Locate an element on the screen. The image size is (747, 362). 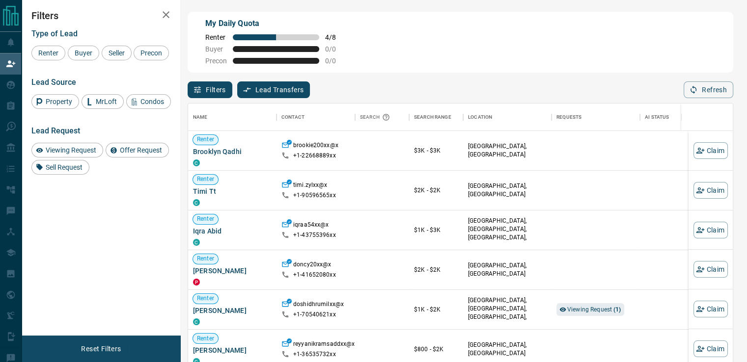
p: timi.zylxx@x is located at coordinates (310, 186).